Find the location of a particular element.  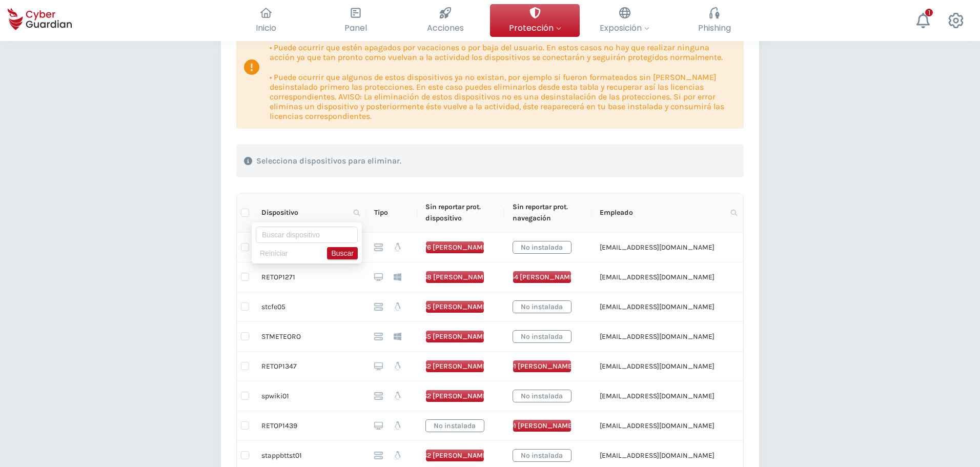

span: Buscar is located at coordinates (342, 253).